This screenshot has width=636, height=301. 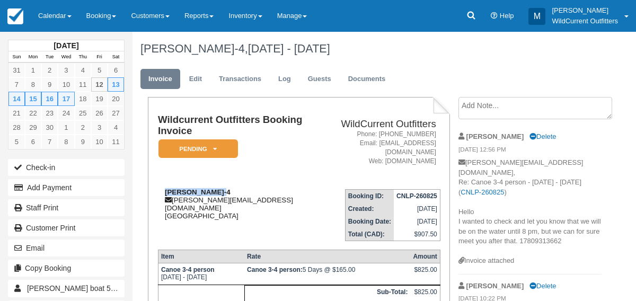 I want to click on a: Customer Print, so click(x=66, y=228).